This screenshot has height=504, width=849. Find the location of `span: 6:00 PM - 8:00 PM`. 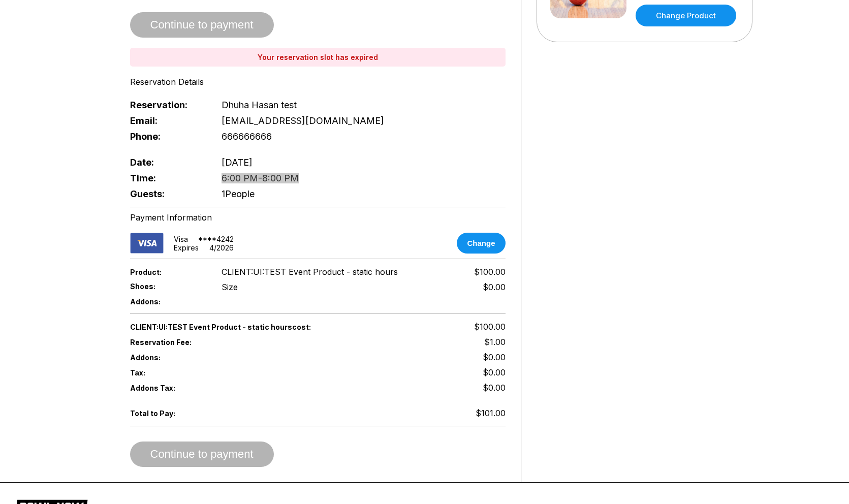

span: 6:00 PM - 8:00 PM is located at coordinates (260, 178).